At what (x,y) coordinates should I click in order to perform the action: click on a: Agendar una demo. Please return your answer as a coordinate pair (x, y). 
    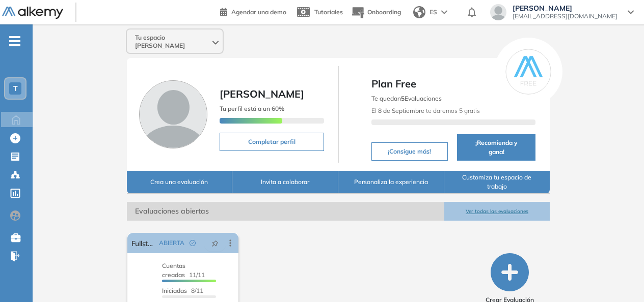
    Looking at the image, I should click on (253, 11).